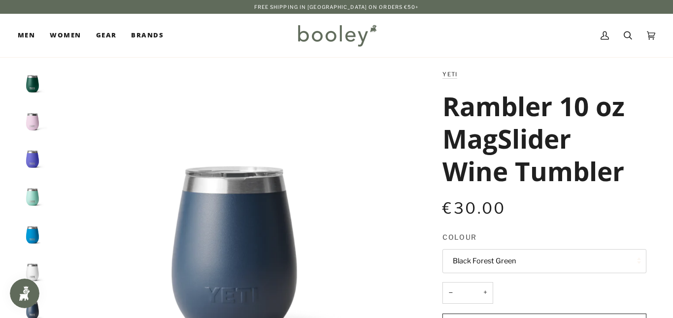  I want to click on img: Yeti Rambler 10 oz MagSlider Wine Tumbler Cherry Blossom - Booley Galway, so click(33, 122).